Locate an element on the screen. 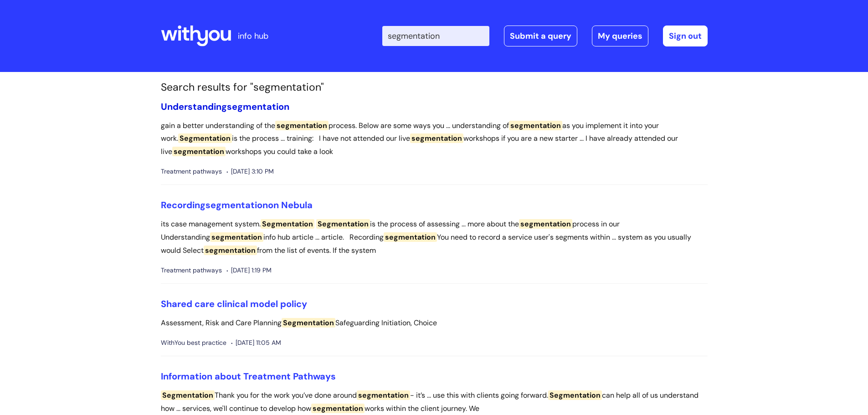 The width and height of the screenshot is (868, 415). a: Submit a query is located at coordinates (540, 36).